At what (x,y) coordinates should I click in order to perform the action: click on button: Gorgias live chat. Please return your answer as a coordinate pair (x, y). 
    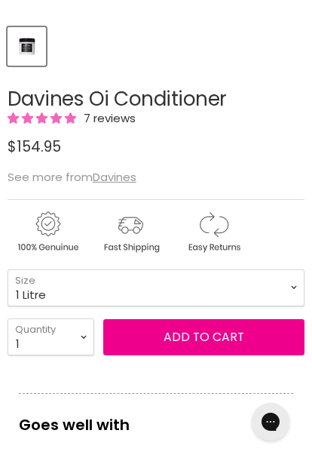
    Looking at the image, I should click on (26, 24).